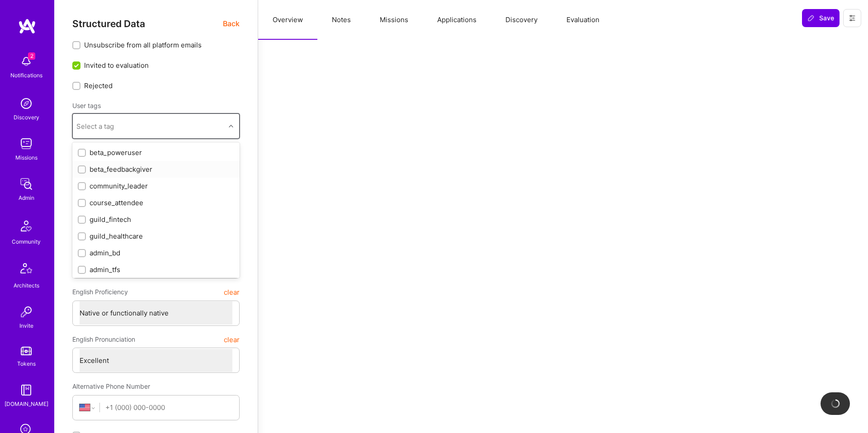  Describe the element at coordinates (26, 197) in the screenshot. I see `div: Admin` at that location.